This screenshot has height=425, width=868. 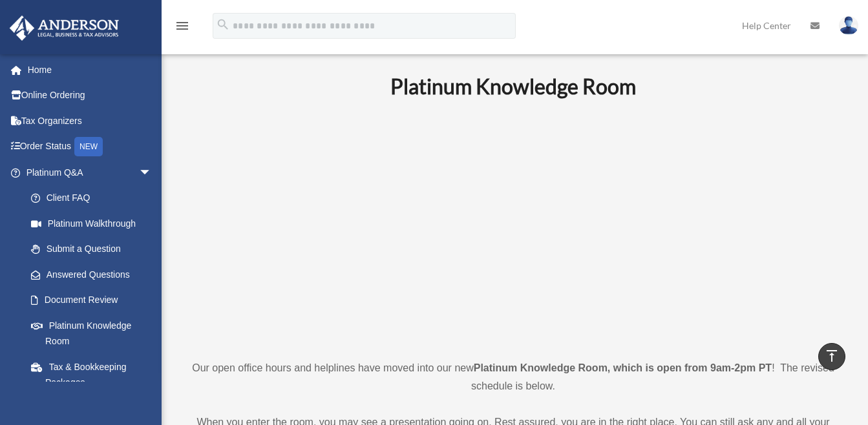 I want to click on a: vertical_align_top, so click(x=832, y=357).